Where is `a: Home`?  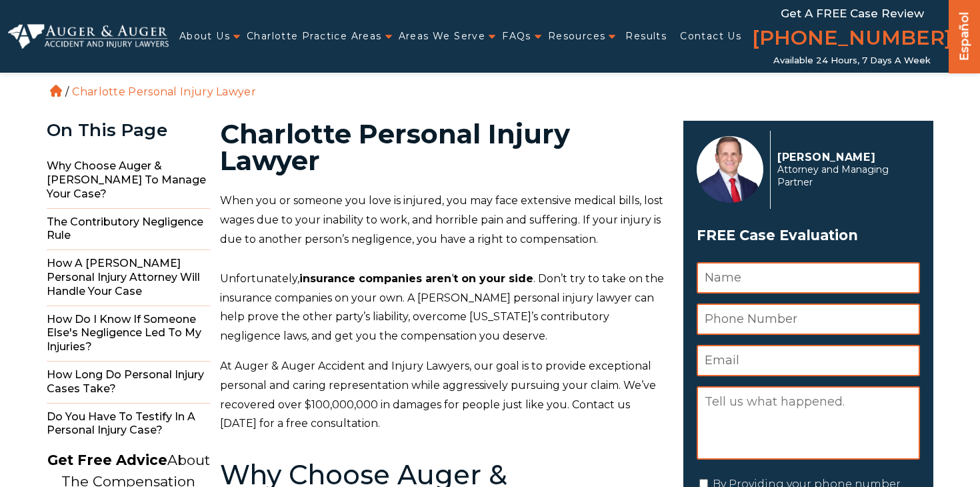 a: Home is located at coordinates (56, 90).